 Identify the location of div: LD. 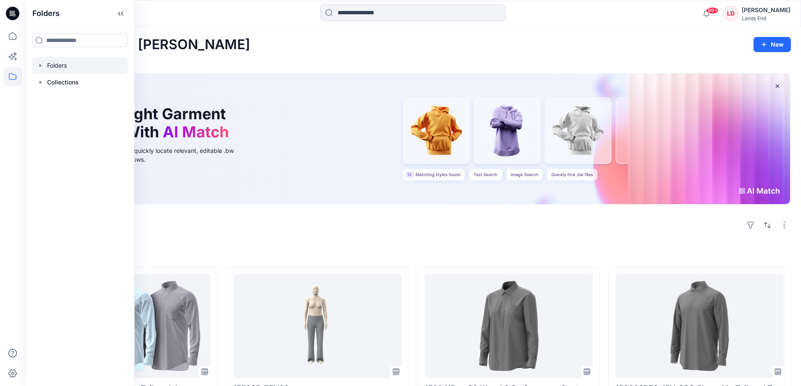
(731, 13).